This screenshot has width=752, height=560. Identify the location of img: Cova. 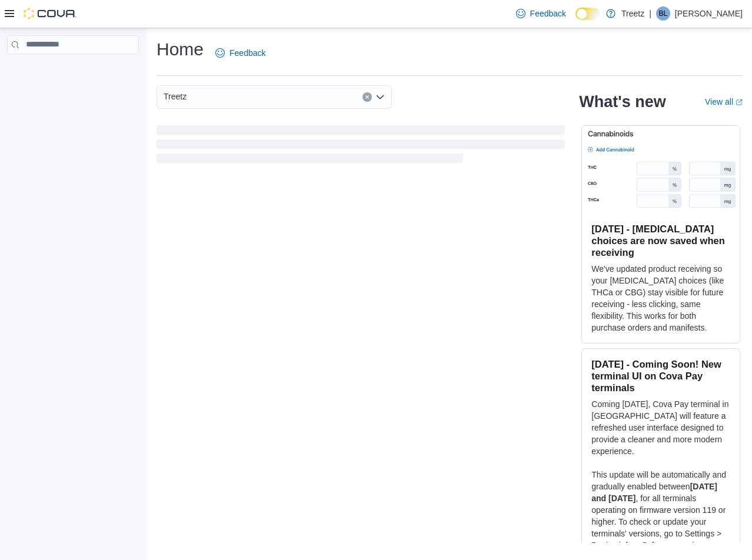
(50, 14).